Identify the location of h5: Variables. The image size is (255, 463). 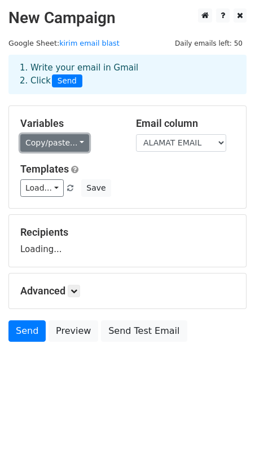
(69, 124).